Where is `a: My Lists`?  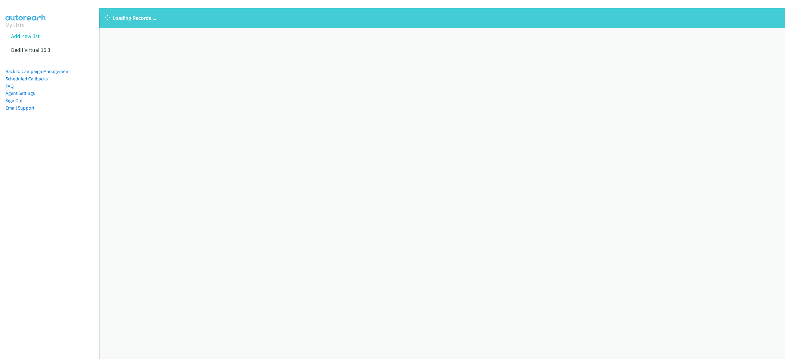
a: My Lists is located at coordinates (15, 25).